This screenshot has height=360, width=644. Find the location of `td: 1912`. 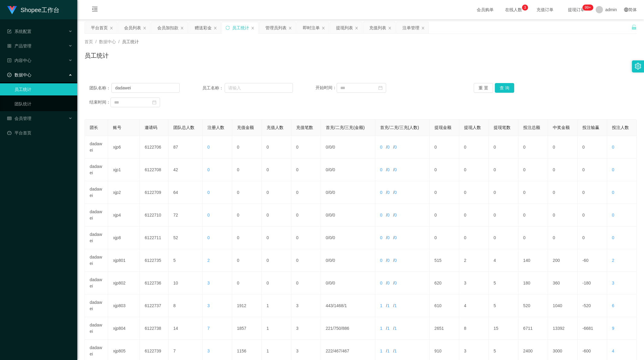

td: 1912 is located at coordinates (247, 306).